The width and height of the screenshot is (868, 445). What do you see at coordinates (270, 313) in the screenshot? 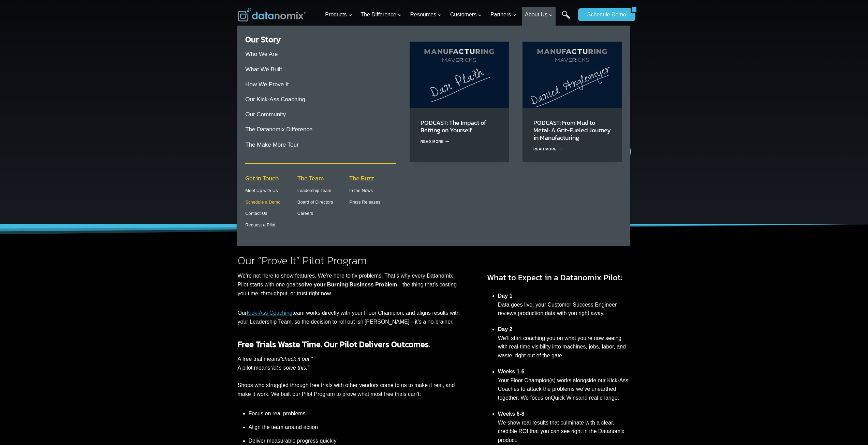
I see `a: Kick-Ass Coaching` at bounding box center [270, 313].